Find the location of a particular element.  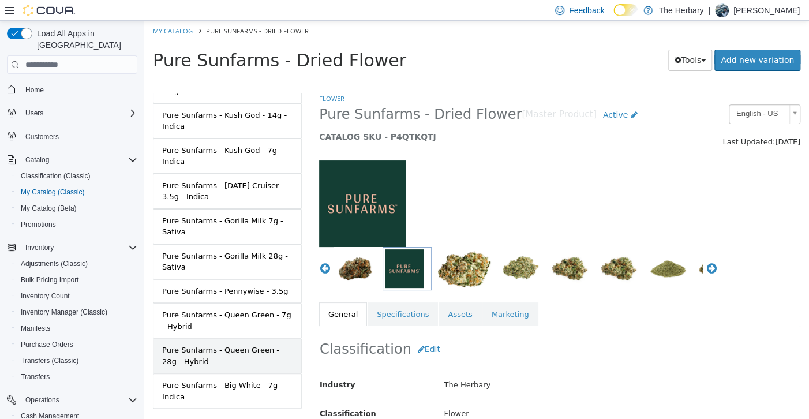

img: Cova is located at coordinates (49, 10).